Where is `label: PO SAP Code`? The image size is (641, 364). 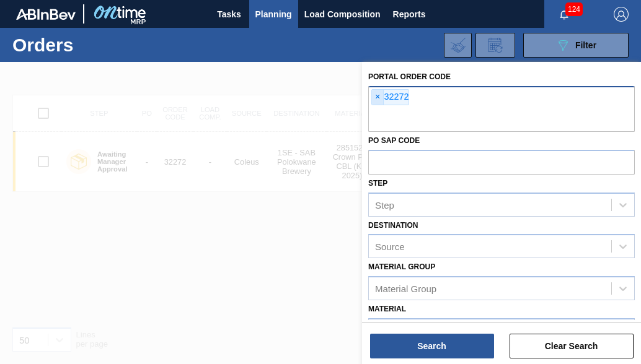 label: PO SAP Code is located at coordinates (394, 141).